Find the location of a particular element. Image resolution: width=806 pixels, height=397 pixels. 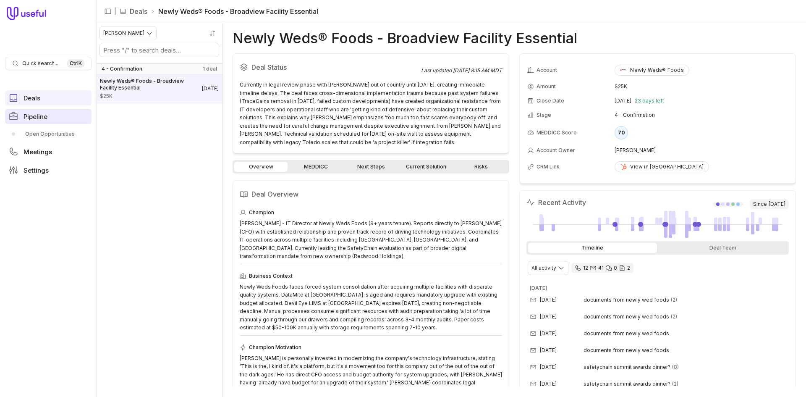

div: Last updated is located at coordinates (461, 71).